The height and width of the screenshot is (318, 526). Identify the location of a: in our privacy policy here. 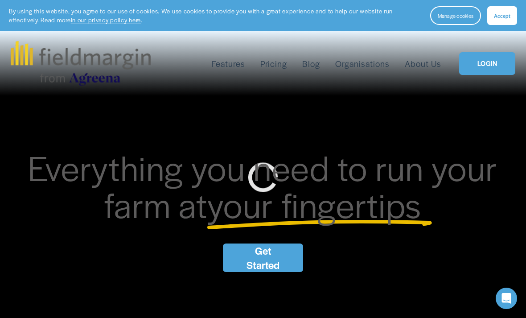
(106, 20).